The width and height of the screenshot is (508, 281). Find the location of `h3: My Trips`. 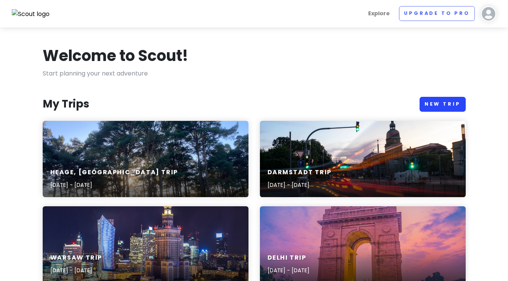

h3: My Trips is located at coordinates (66, 104).